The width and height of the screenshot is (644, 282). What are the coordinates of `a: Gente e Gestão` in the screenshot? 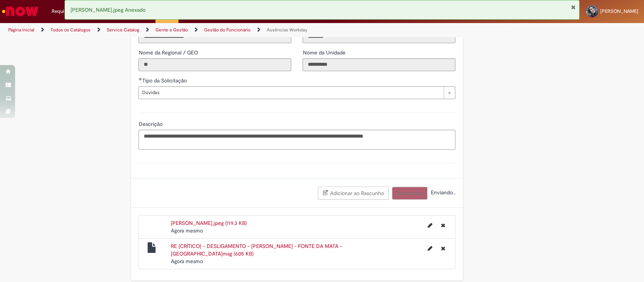 It's located at (172, 30).